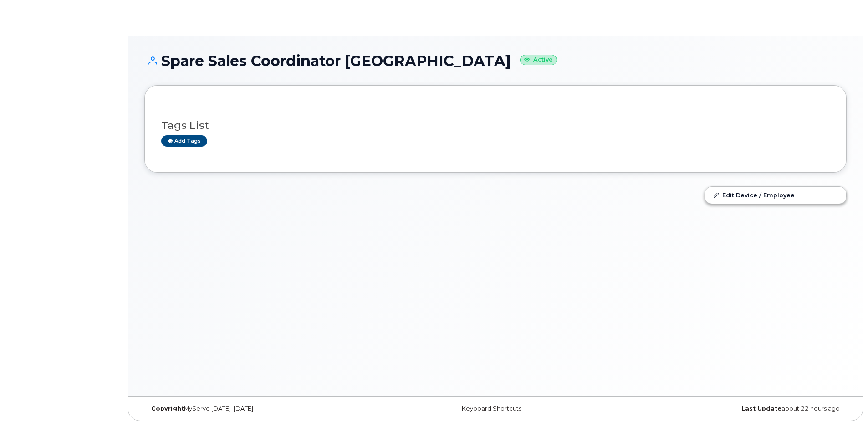 This screenshot has height=421, width=868. Describe the element at coordinates (492, 408) in the screenshot. I see `a: Keyboard Shortcuts` at that location.